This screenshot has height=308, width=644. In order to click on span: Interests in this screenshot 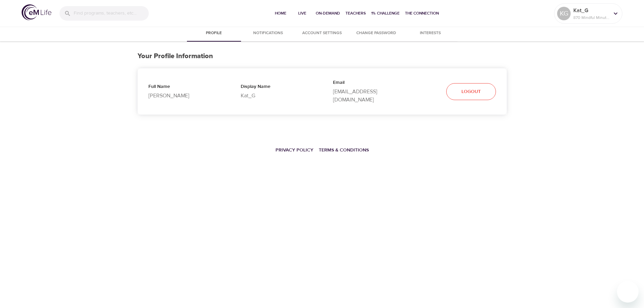, I will do `click(430, 33)`.